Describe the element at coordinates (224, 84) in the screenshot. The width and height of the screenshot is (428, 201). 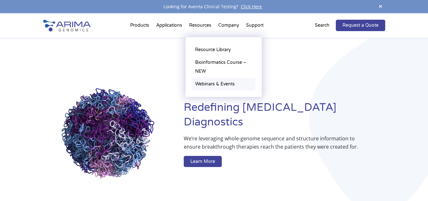
I see `a: Webinars & Events` at that location.